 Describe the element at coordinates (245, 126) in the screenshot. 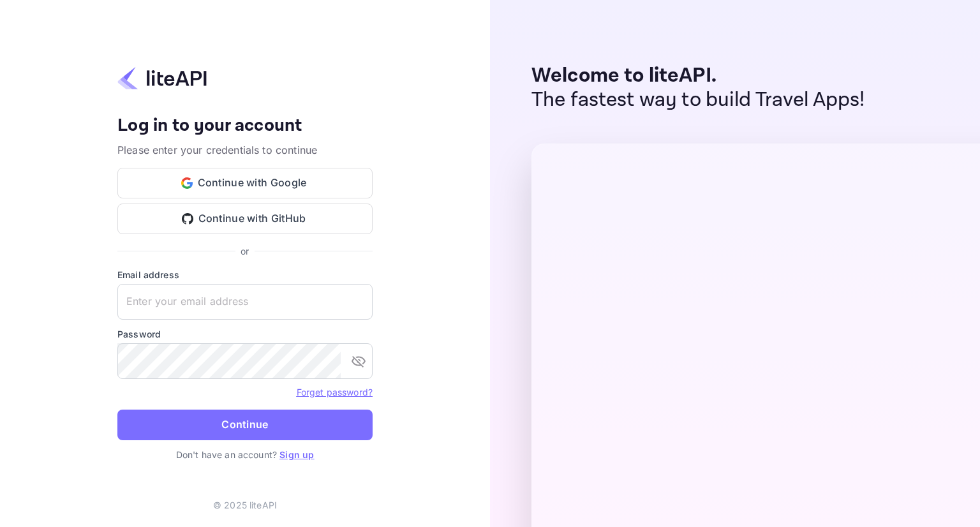

I see `h4: Log in to your account` at that location.